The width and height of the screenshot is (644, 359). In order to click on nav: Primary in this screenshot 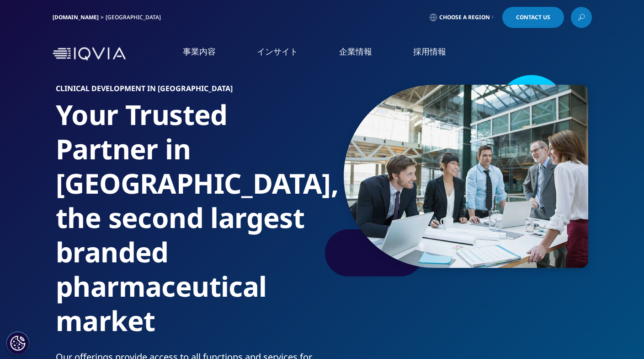, I will do `click(361, 53)`.